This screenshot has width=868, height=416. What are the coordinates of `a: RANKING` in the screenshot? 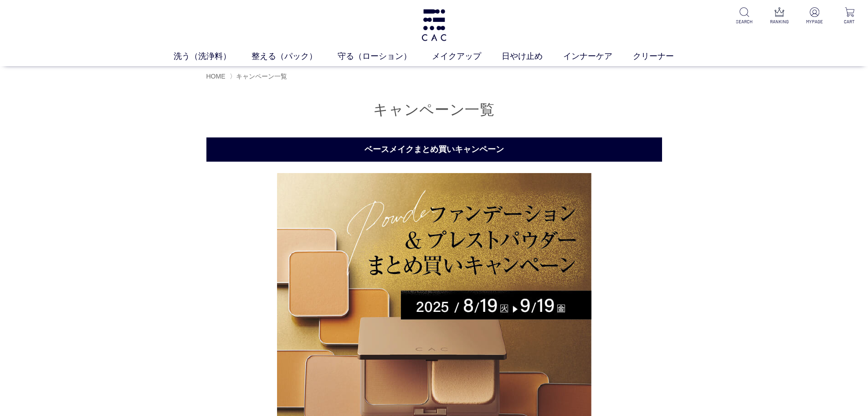 It's located at (779, 16).